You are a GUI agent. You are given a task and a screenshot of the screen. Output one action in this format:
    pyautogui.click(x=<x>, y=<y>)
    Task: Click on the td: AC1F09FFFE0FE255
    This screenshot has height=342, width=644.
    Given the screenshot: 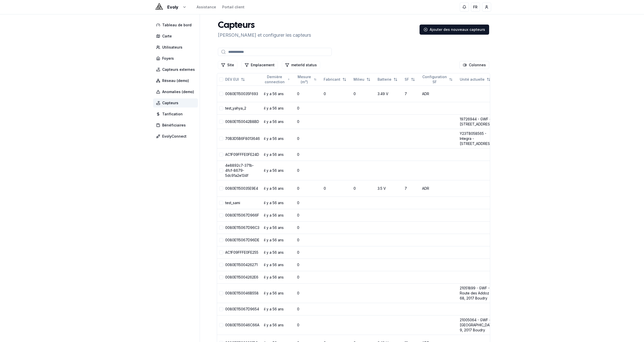 What is the action you would take?
    pyautogui.click(x=243, y=252)
    